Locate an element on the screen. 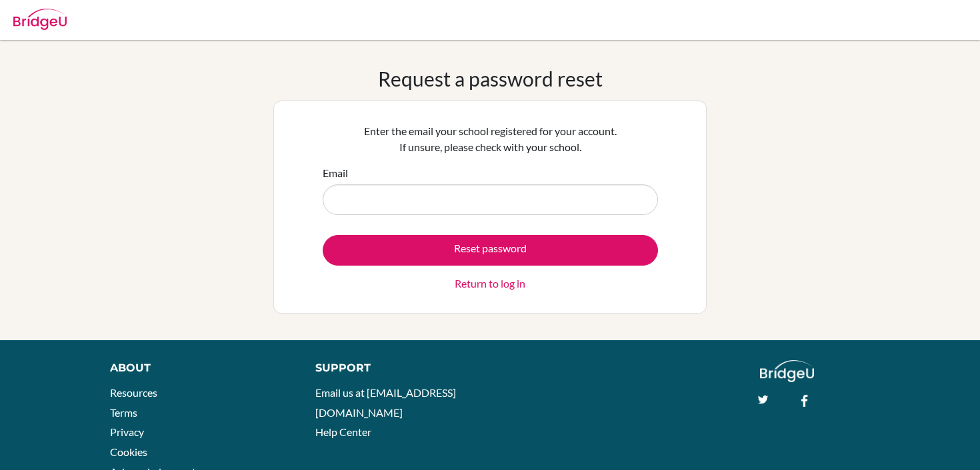 The width and height of the screenshot is (980, 470). a: Cookies is located at coordinates (129, 452).